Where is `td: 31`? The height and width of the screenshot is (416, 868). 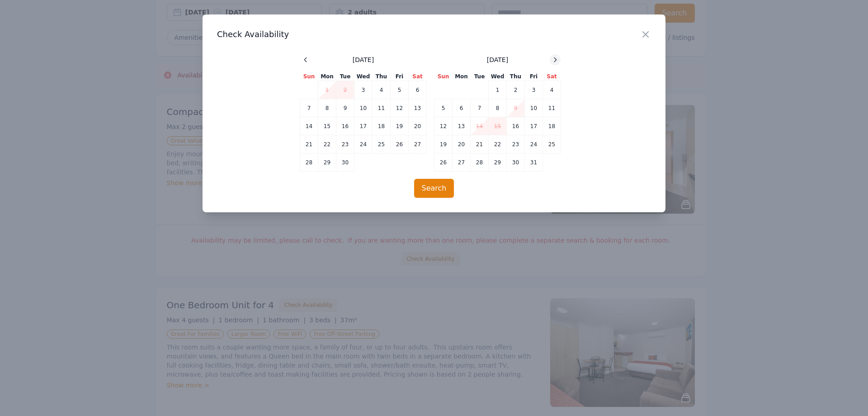 td: 31 is located at coordinates (534, 163).